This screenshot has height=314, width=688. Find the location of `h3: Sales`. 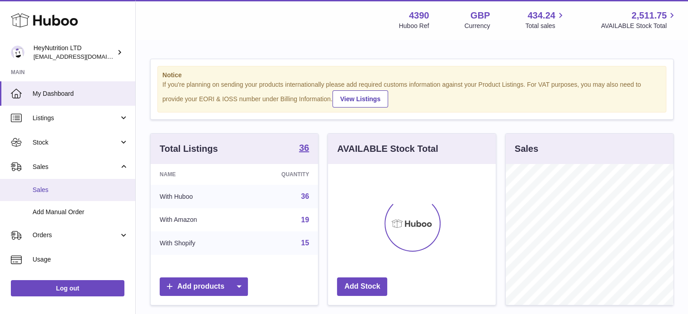

h3: Sales is located at coordinates (526, 149).